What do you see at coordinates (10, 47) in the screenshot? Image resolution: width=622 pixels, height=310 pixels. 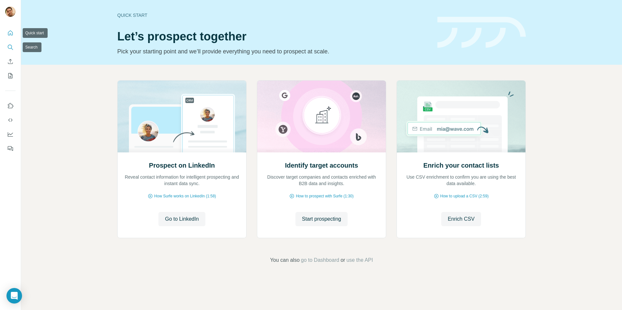 I see `button: Search` at bounding box center [10, 47].